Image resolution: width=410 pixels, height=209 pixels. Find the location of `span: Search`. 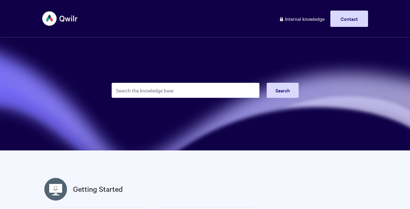

span: Search is located at coordinates (283, 90).